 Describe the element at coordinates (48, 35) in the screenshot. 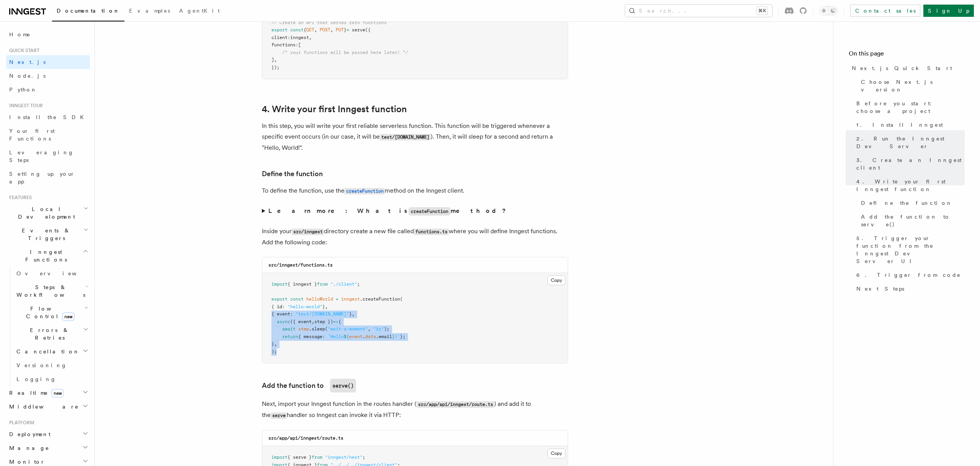

I see `a: Home` at that location.